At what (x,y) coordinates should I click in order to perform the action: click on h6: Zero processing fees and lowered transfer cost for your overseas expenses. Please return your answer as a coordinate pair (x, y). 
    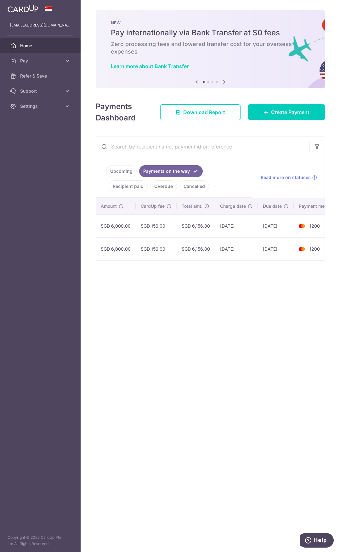
    Looking at the image, I should click on (211, 48).